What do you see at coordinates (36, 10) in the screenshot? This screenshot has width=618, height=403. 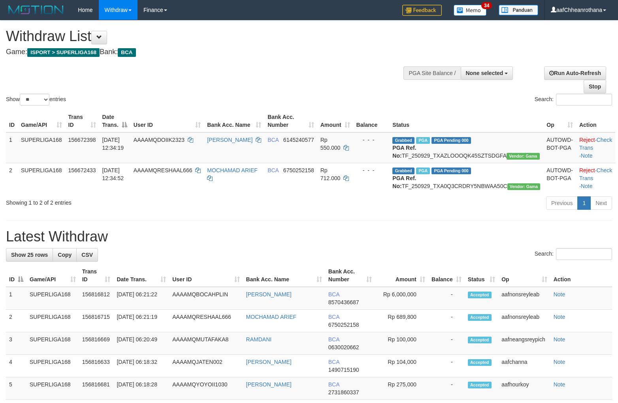 I see `img: MOTION_logo.png` at bounding box center [36, 10].